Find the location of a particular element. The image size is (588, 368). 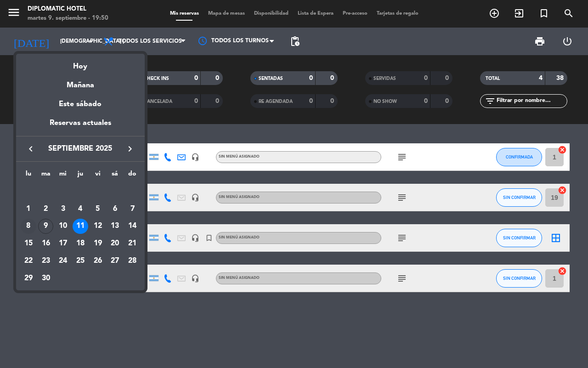

div: 28 is located at coordinates (132, 261).